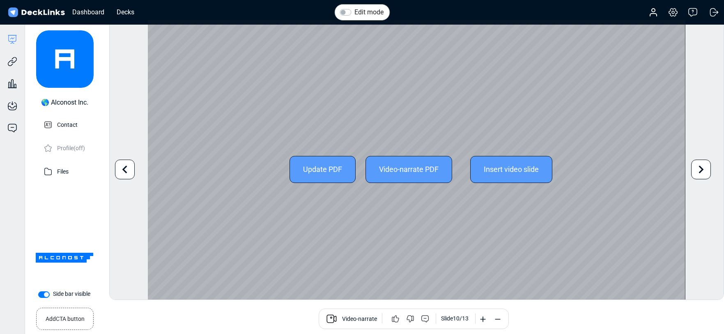 The image size is (724, 334). Describe the element at coordinates (322, 170) in the screenshot. I see `div: Update PDF` at that location.